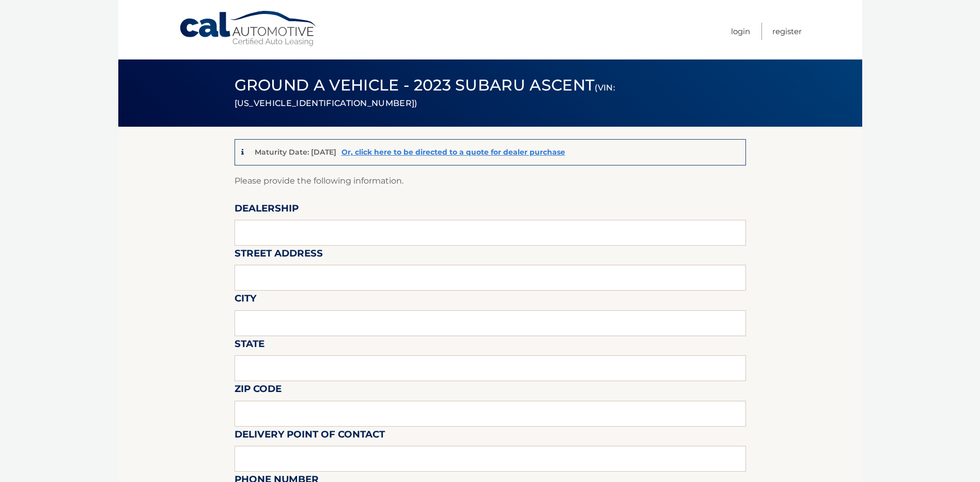  Describe the element at coordinates (267, 210) in the screenshot. I see `label: Dealership` at that location.